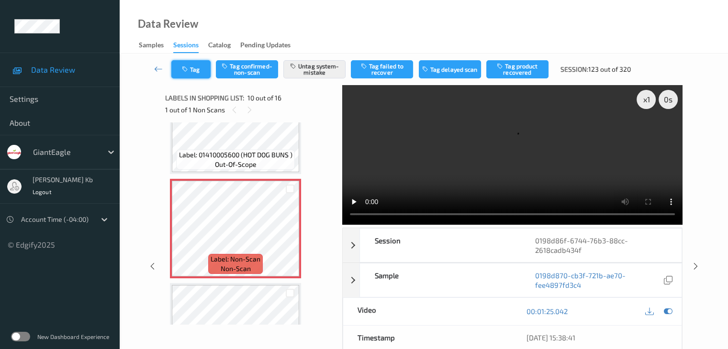 This screenshot has height=349, width=728. What do you see at coordinates (264, 98) in the screenshot?
I see `span: 10 out of 16` at bounding box center [264, 98].